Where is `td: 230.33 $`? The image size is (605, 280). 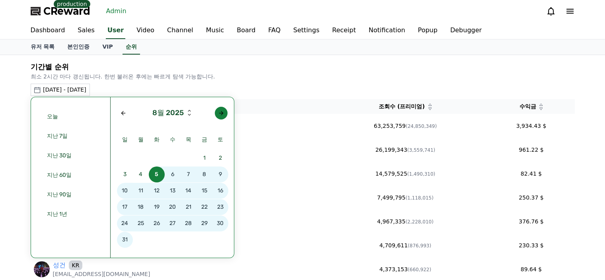 td: 230.33 $ is located at coordinates (531, 245).